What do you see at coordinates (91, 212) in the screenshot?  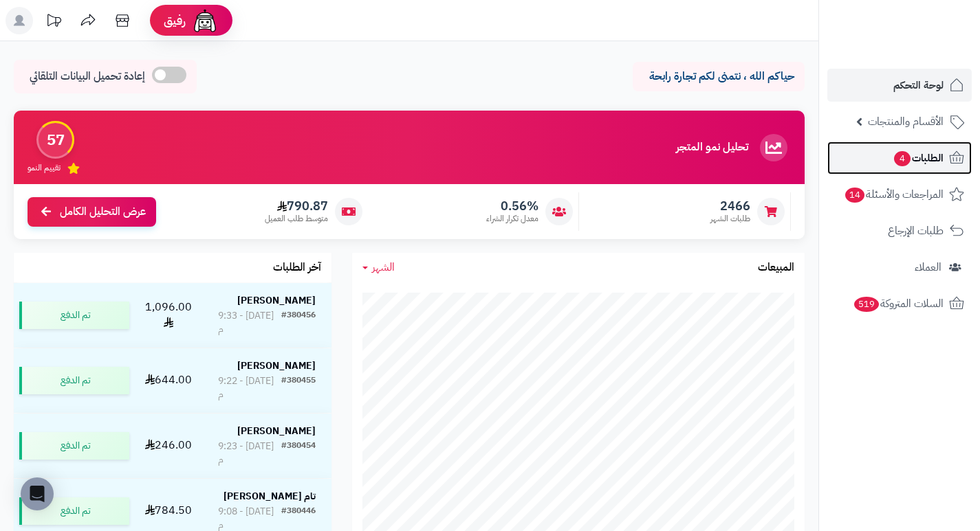 I see `a: عرض التحليل الكامل` at bounding box center [91, 212].